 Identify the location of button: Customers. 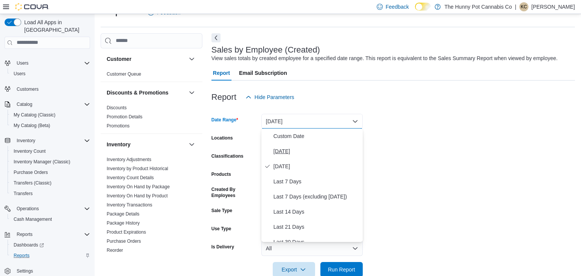
(47, 89).